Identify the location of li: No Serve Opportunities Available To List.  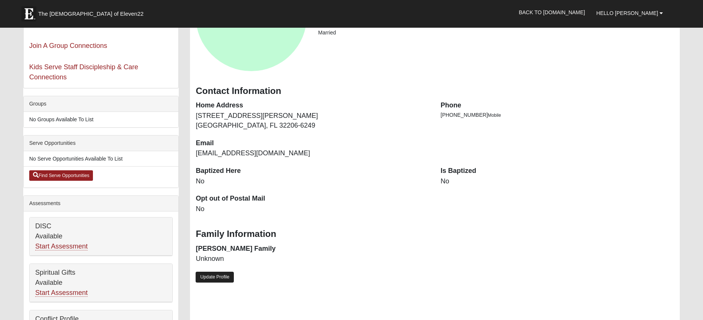
(101, 159).